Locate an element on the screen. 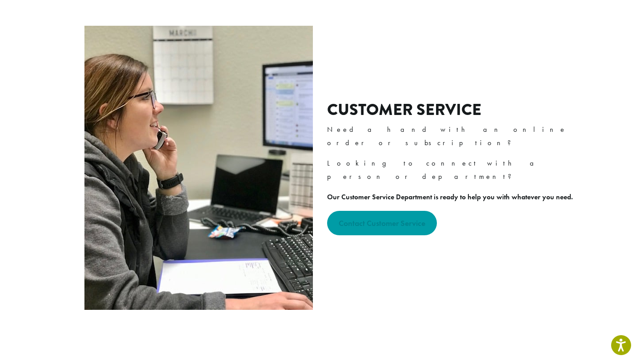  strong: Our Customer Service Department is ready to help you with whatever you need. is located at coordinates (450, 197).